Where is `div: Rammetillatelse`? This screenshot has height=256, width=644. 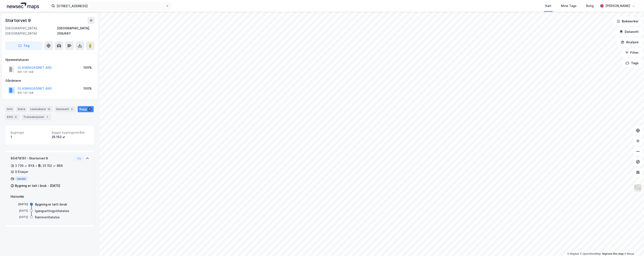
div: Rammetillatelse is located at coordinates (47, 217).